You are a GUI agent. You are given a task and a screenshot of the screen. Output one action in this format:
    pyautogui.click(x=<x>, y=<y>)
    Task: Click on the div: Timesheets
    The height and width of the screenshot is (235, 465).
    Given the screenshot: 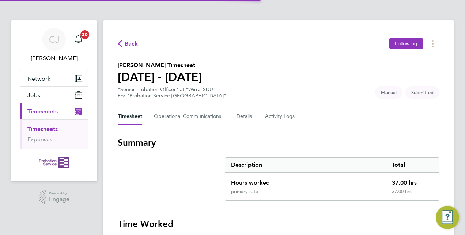 What is the action you would take?
    pyautogui.click(x=54, y=134)
    